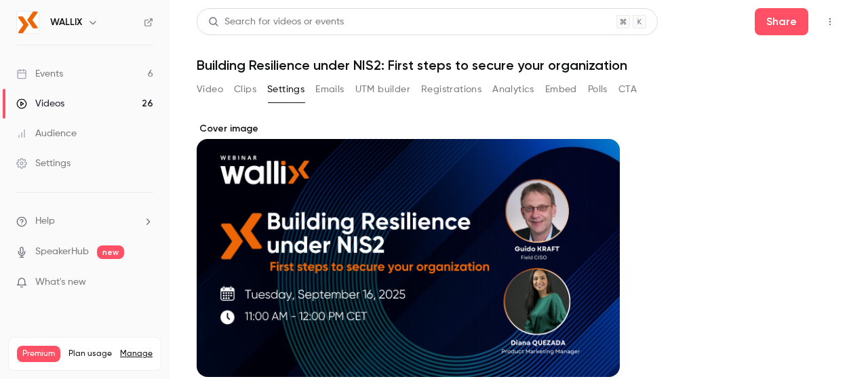 The height and width of the screenshot is (379, 868). I want to click on li: help-dropdown-opener, so click(85, 221).